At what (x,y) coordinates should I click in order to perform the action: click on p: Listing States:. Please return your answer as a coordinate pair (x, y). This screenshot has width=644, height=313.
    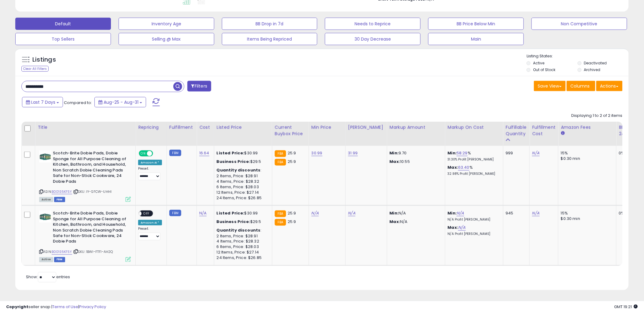
    Looking at the image, I should click on (578, 56).